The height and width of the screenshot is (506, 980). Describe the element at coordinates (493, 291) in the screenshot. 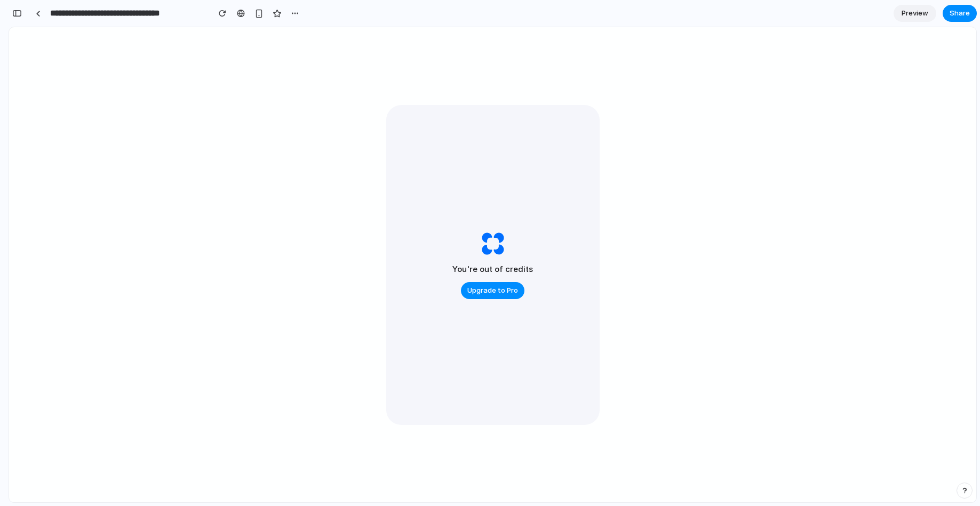

I see `span: Upgrade to Pro` at that location.